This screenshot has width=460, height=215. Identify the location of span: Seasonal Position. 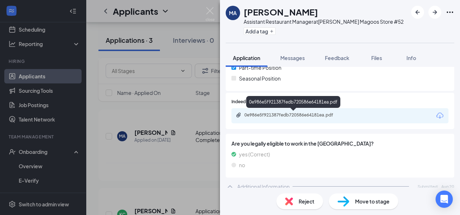
(260, 78).